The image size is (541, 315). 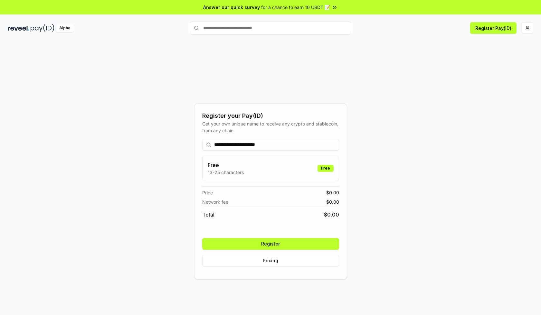 I want to click on button: Register Pay(ID), so click(x=493, y=28).